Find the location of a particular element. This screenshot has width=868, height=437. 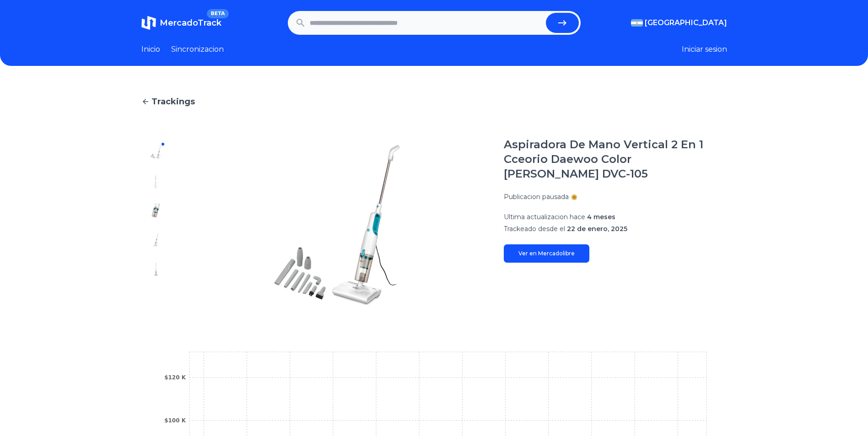

a: Sincronizacion is located at coordinates (198, 49).